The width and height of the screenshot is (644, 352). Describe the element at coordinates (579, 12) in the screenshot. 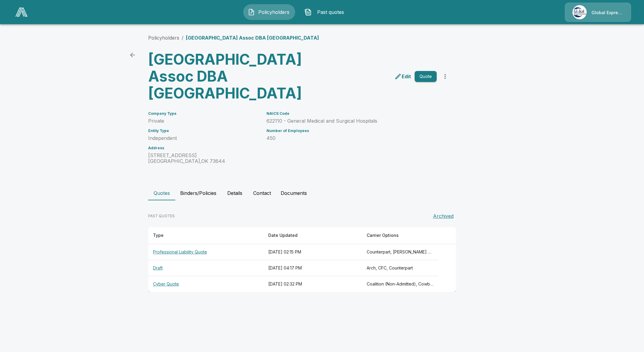

I see `img: Agency Icon` at that location.